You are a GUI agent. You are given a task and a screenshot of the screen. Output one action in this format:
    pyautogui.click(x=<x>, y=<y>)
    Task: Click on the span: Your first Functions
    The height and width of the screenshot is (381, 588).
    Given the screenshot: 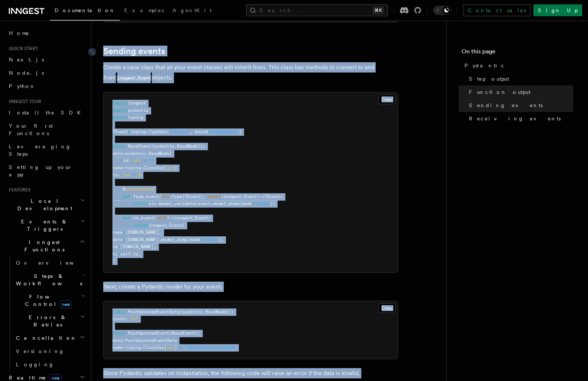 What is the action you would take?
    pyautogui.click(x=30, y=129)
    